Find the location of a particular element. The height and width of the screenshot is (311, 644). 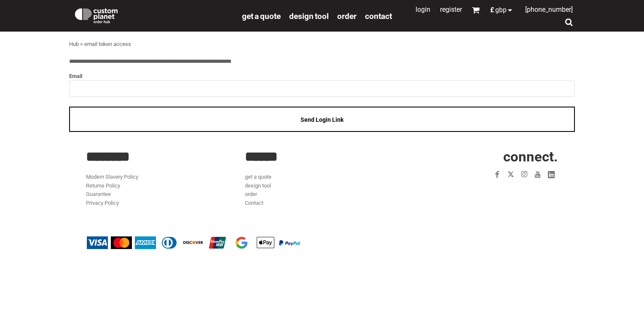

span: GBP is located at coordinates (501, 10).